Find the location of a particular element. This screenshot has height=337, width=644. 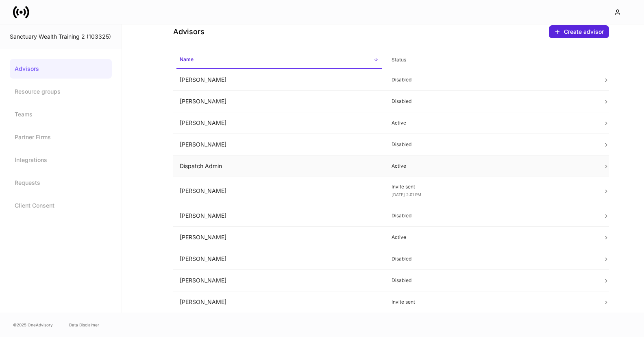

div: Create advisor is located at coordinates (579, 32).